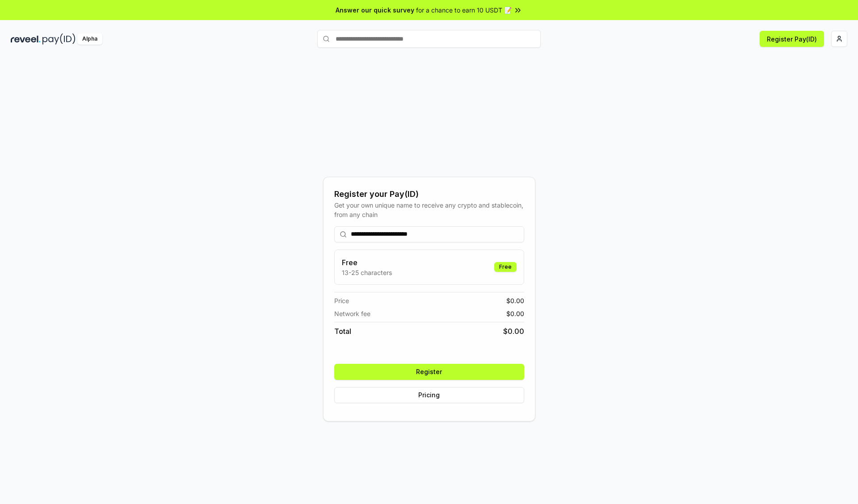 The height and width of the screenshot is (504, 858). What do you see at coordinates (26, 39) in the screenshot?
I see `img: reveel_dark` at bounding box center [26, 39].